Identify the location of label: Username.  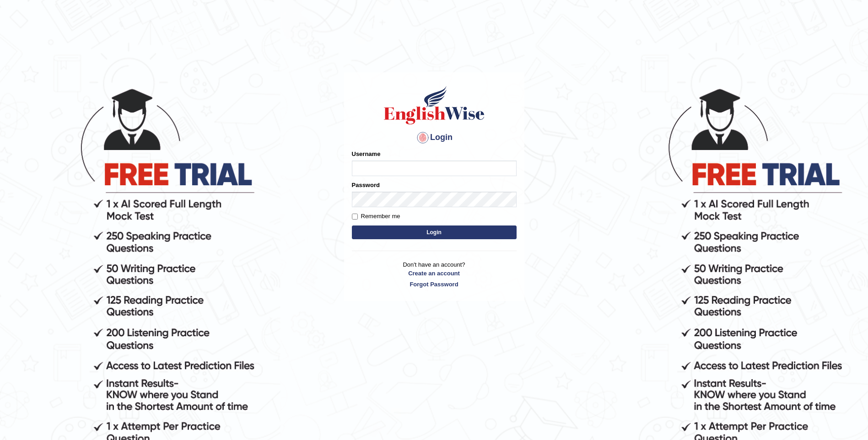
(366, 154).